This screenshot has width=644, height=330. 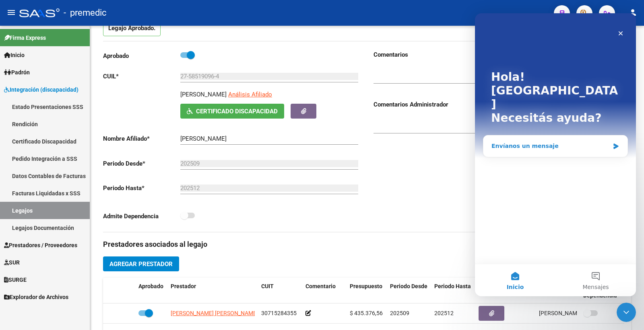 I want to click on span: SURGE, so click(x=15, y=280).